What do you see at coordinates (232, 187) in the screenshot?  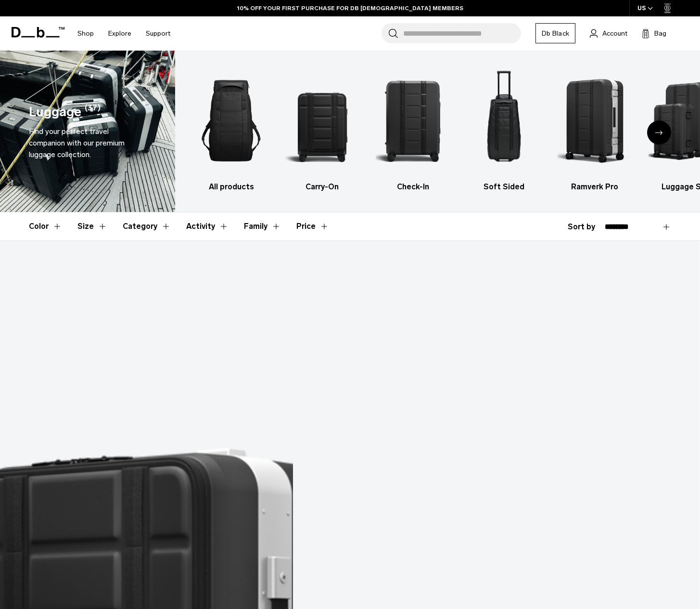 I see `h3: All products` at bounding box center [232, 187].